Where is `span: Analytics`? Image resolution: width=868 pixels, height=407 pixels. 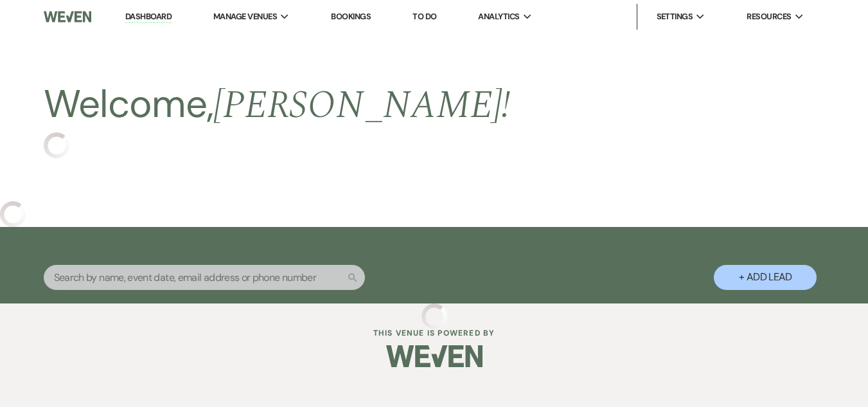 span: Analytics is located at coordinates (499, 16).